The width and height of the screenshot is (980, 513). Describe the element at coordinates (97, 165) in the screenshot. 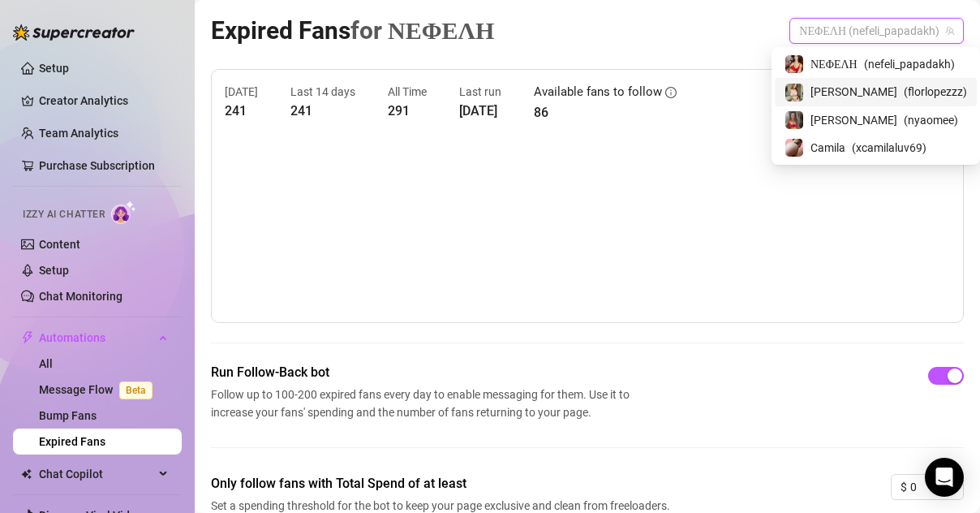

I see `a: Purchase Subscription` at that location.